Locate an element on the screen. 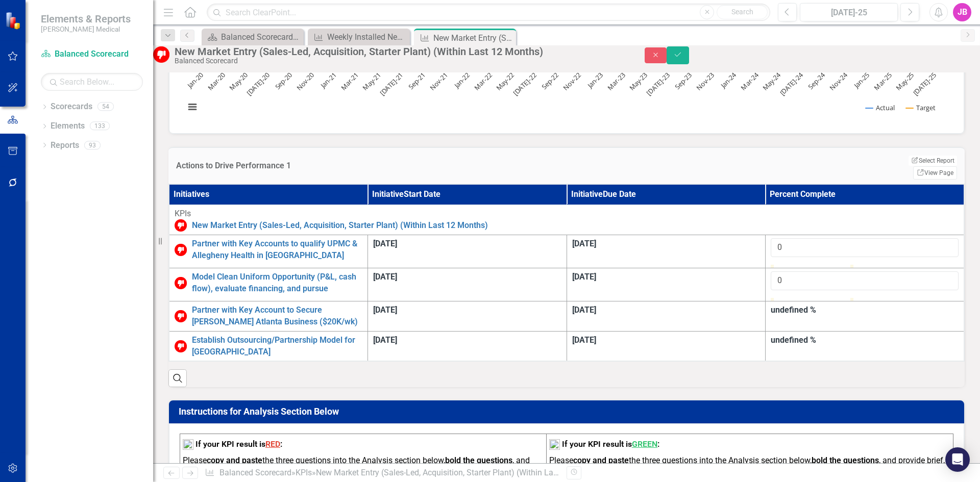 This screenshot has width=980, height=482. text: Jan-21 is located at coordinates (328, 81).